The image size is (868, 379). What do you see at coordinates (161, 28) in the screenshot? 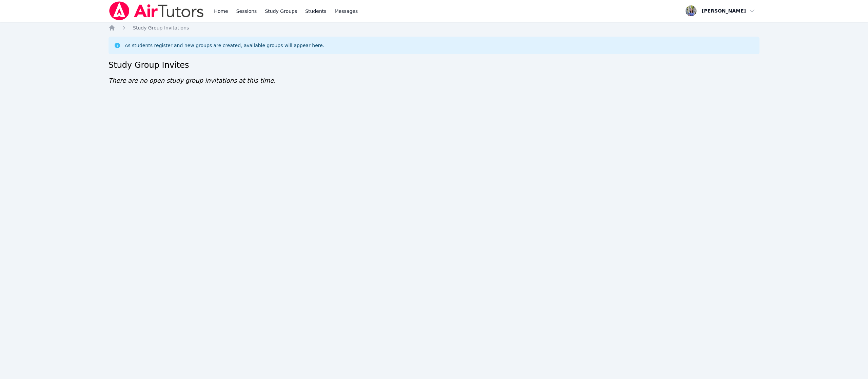
I see `a: Study Group Invitations` at bounding box center [161, 28].